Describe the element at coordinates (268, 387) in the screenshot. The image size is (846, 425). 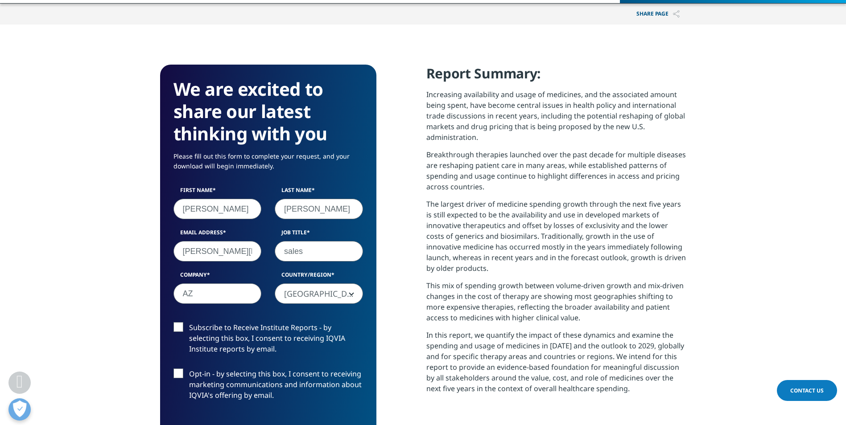
I see `label: Opt-in - by selecting this box, I consent to receiving marketing communications and information a...` at that location.